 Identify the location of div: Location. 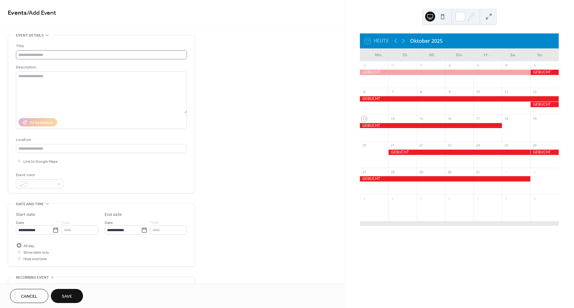
(101, 140).